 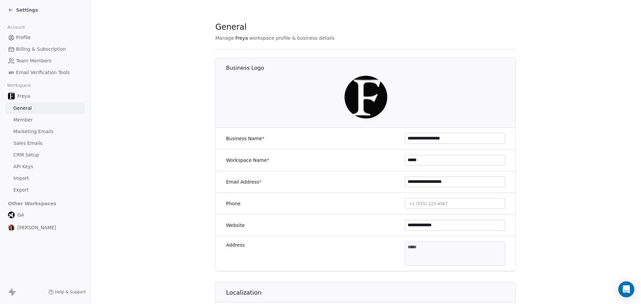 I want to click on div: Open Intercom Messenger, so click(x=626, y=290).